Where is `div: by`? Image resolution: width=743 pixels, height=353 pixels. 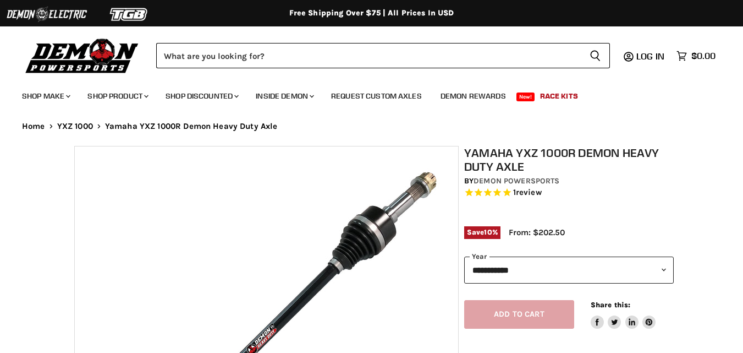
div: by is located at coordinates (569, 181).